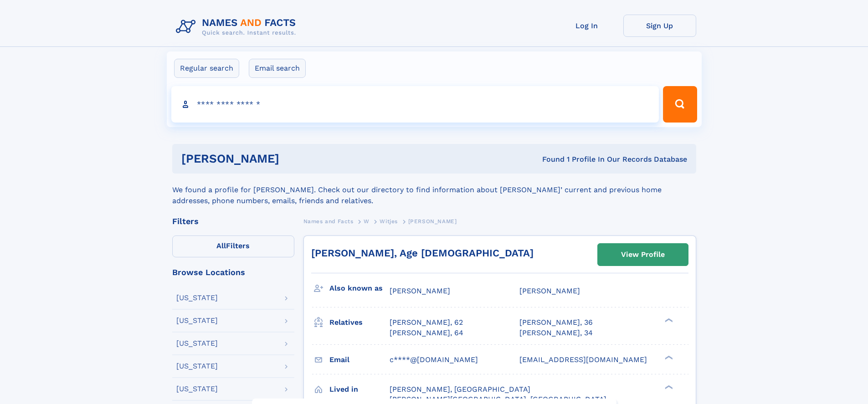 The width and height of the screenshot is (868, 404). What do you see at coordinates (388, 221) in the screenshot?
I see `a: Witjes` at bounding box center [388, 221].